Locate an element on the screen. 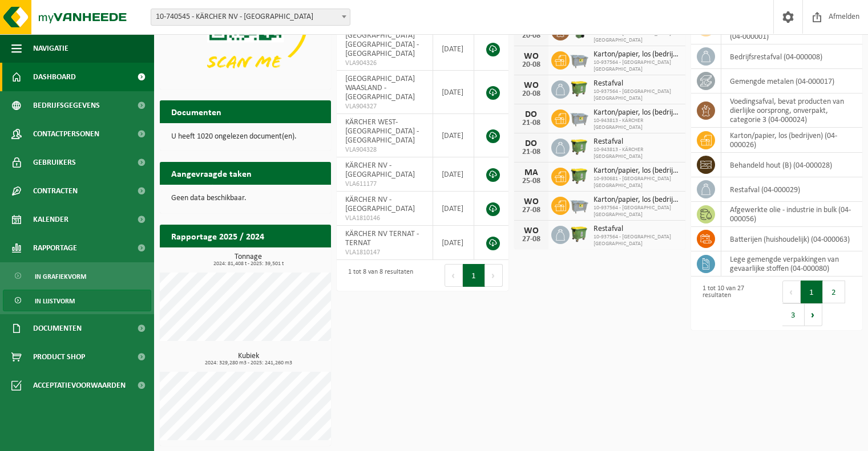  td: voedingsafval, bevat producten van dierlijke oorsprong, onverpakt, categorie 3 (04-000024) is located at coordinates (791, 111).